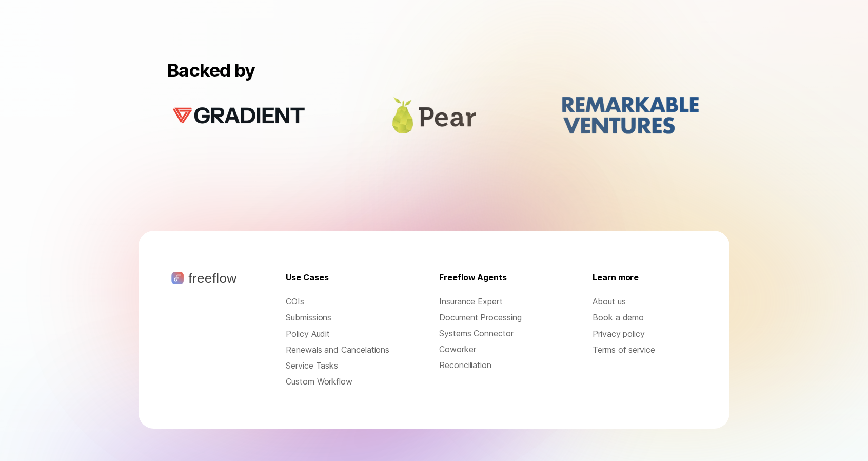 Image resolution: width=868 pixels, height=461 pixels. Describe the element at coordinates (615, 277) in the screenshot. I see `p: Learn more` at that location.